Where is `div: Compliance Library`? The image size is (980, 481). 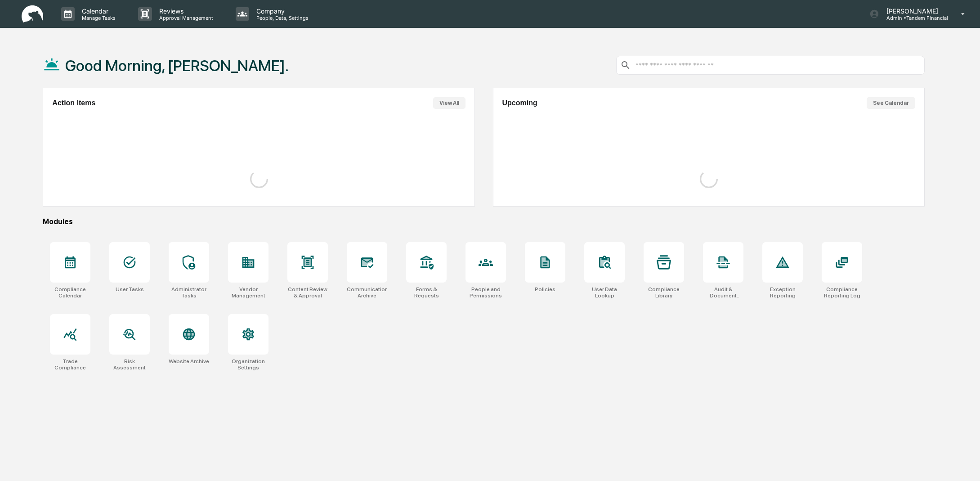
div: Compliance Library is located at coordinates (664, 293).